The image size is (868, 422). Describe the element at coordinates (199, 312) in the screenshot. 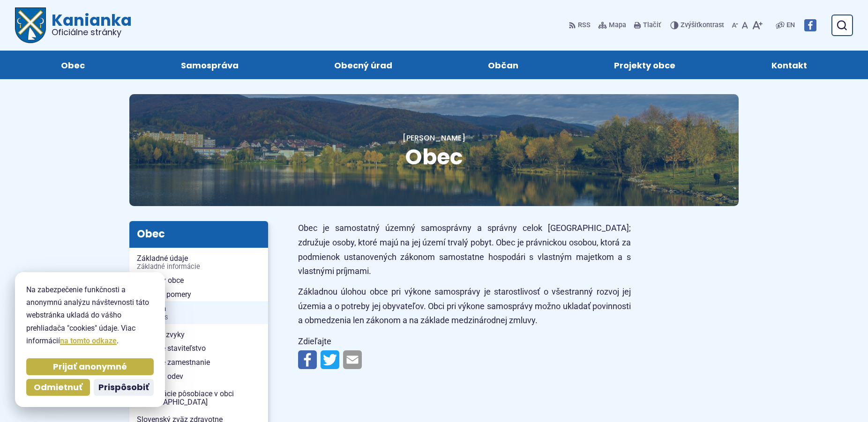

I see `a: HistóriaČasová os` at that location.